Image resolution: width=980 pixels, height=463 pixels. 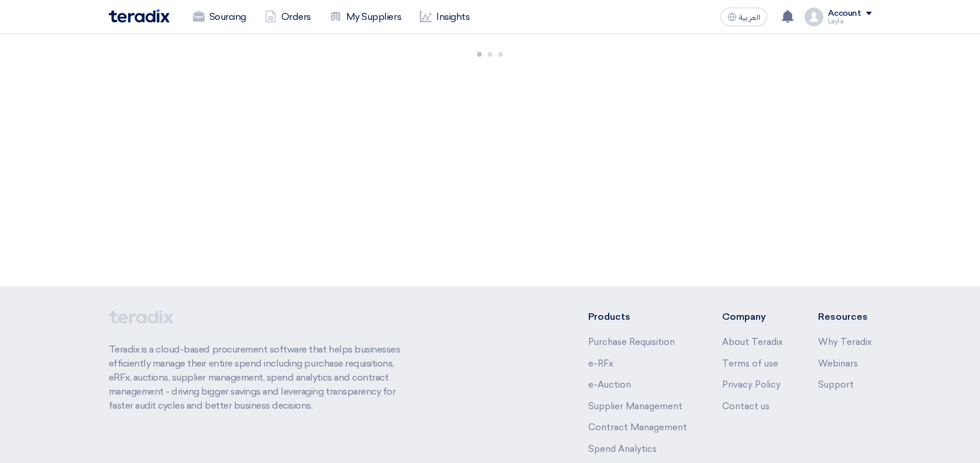 What do you see at coordinates (622, 448) in the screenshot?
I see `a: Spend Analytics` at bounding box center [622, 448].